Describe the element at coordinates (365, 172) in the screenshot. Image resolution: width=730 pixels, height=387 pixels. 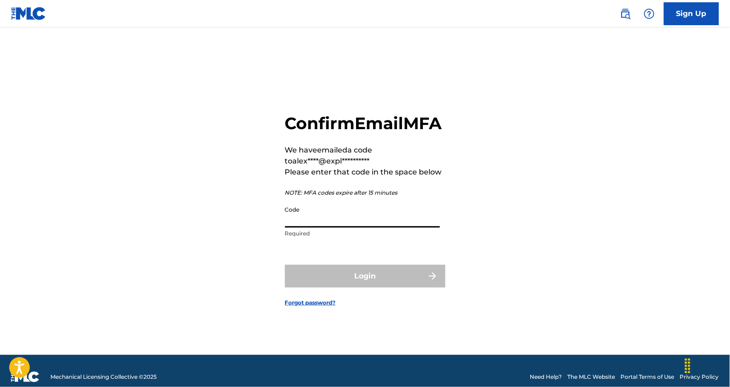
I see `p: Please enter that code in the space below` at that location.